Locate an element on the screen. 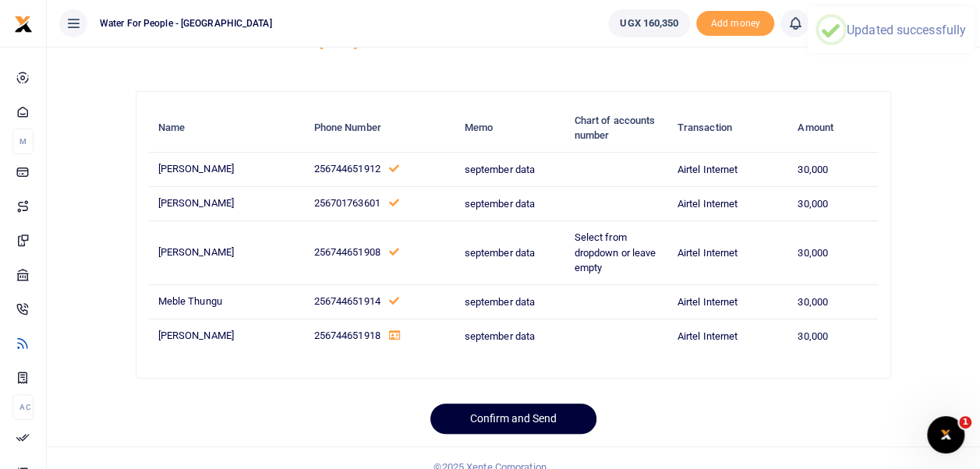 This screenshot has width=980, height=469. div: Updated successfully is located at coordinates (906, 30).